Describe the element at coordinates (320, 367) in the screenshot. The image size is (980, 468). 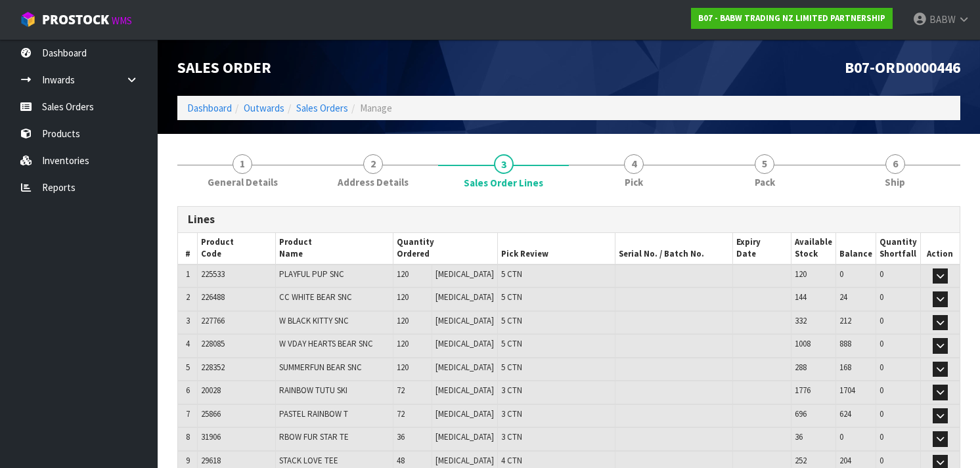
I see `span: SUMMERFUN BEAR SNC` at that location.